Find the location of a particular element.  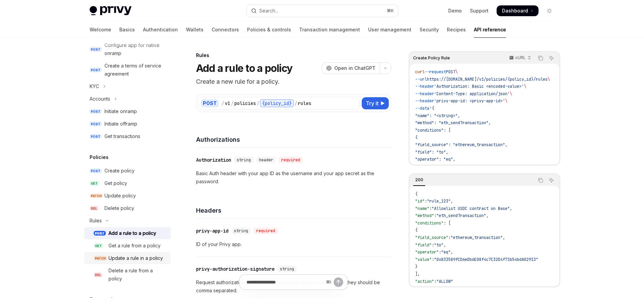

a: Wallets is located at coordinates (195, 30).